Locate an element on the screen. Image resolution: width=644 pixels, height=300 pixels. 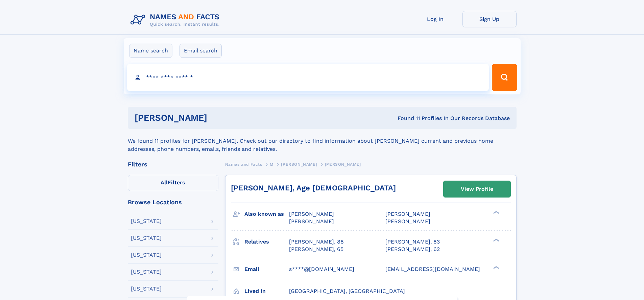
span: All is located at coordinates (164, 182).